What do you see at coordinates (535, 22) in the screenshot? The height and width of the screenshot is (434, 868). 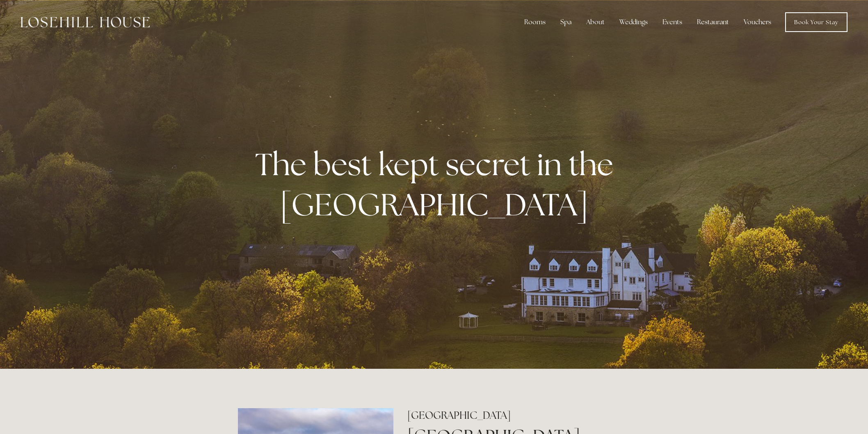 I see `div: Rooms` at bounding box center [535, 22].